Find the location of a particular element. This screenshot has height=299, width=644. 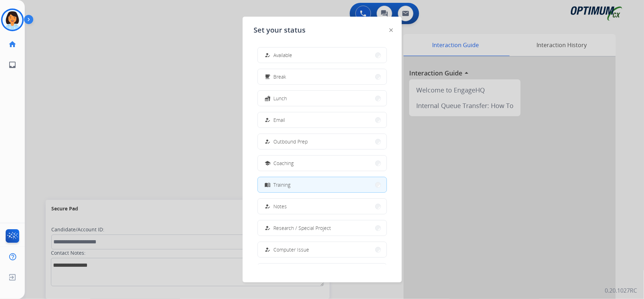

span: Lunch is located at coordinates (280, 98).